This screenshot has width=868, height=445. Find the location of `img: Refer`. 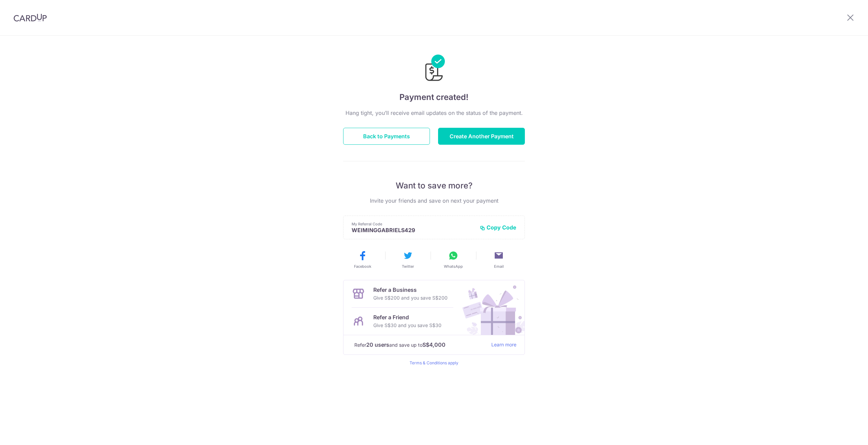

img: Refer is located at coordinates (490, 307).